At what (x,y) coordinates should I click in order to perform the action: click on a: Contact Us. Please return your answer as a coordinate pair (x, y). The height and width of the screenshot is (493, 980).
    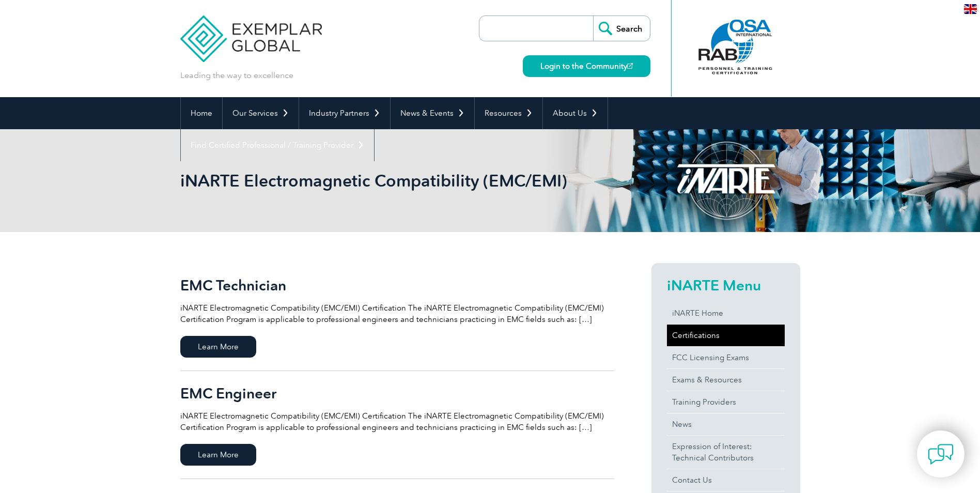
    Looking at the image, I should click on (725, 480).